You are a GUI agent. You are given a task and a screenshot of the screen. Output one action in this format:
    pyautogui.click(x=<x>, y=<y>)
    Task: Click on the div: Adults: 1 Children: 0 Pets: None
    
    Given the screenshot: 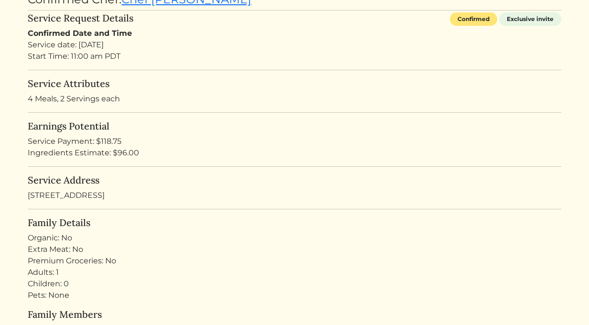 What is the action you would take?
    pyautogui.click(x=295, y=284)
    